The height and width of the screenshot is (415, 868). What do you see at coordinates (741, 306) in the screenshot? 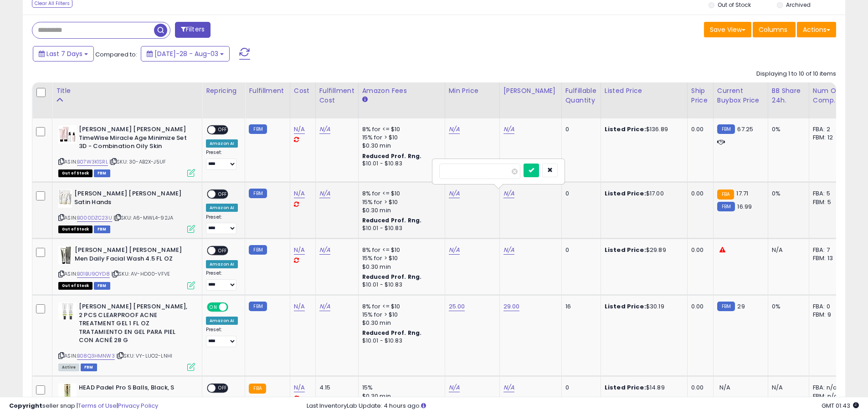
I see `span: 29` at bounding box center [741, 306].